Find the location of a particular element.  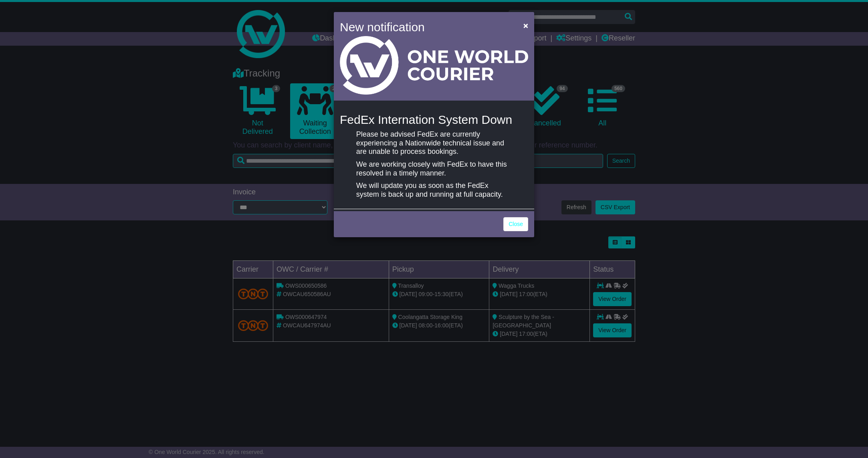

img: Light is located at coordinates (434, 65).